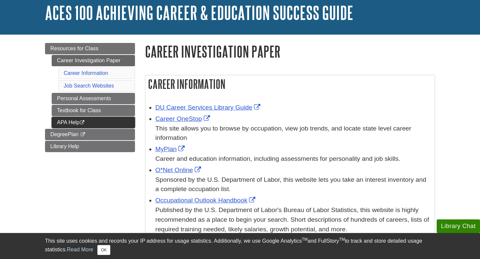 This screenshot has width=480, height=259. Describe the element at coordinates (290, 84) in the screenshot. I see `h2: Career Information` at that location.